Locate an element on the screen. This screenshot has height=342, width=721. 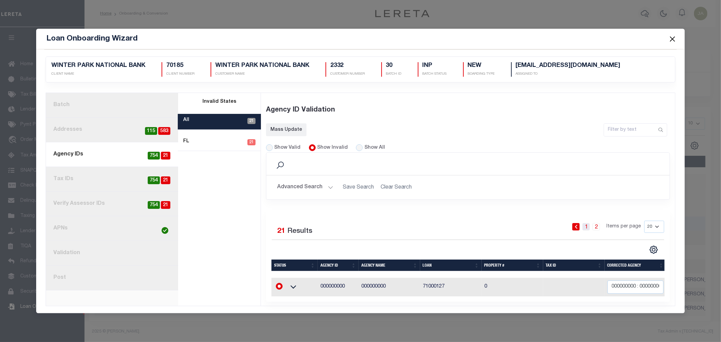
a: Agency IDs21754 is located at coordinates (112, 154).